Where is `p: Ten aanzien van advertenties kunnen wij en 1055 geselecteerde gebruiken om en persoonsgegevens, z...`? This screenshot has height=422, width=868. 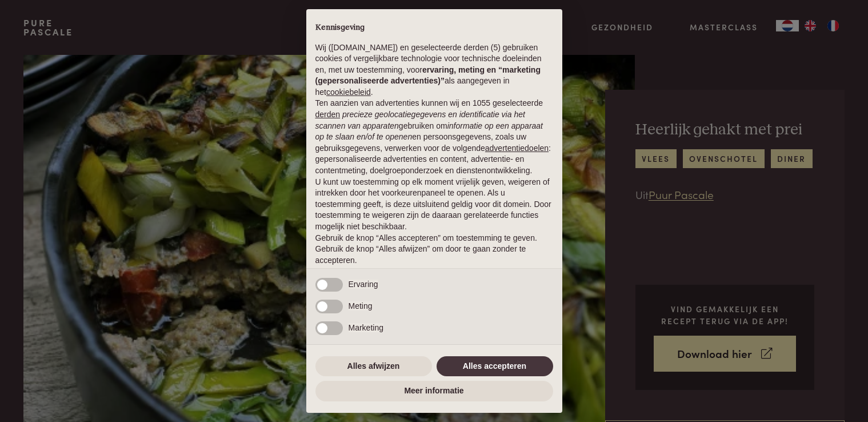
p: Ten aanzien van advertenties kunnen wij en 1055 geselecteerde gebruiken om en persoonsgegevens, z... is located at coordinates (434, 137).